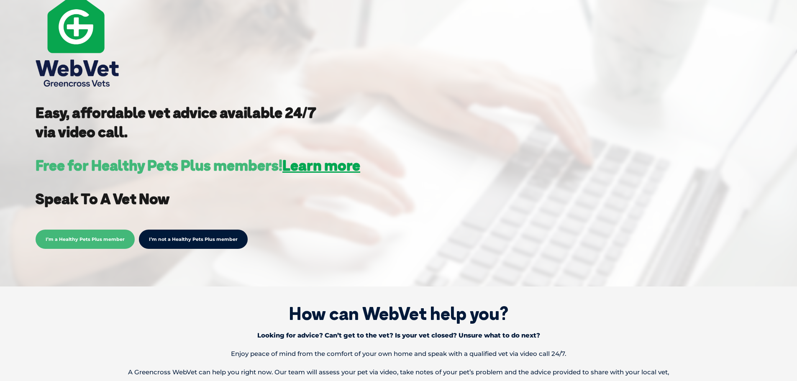  I want to click on a: I’m a Healthy Pets Plus member, so click(85, 239).